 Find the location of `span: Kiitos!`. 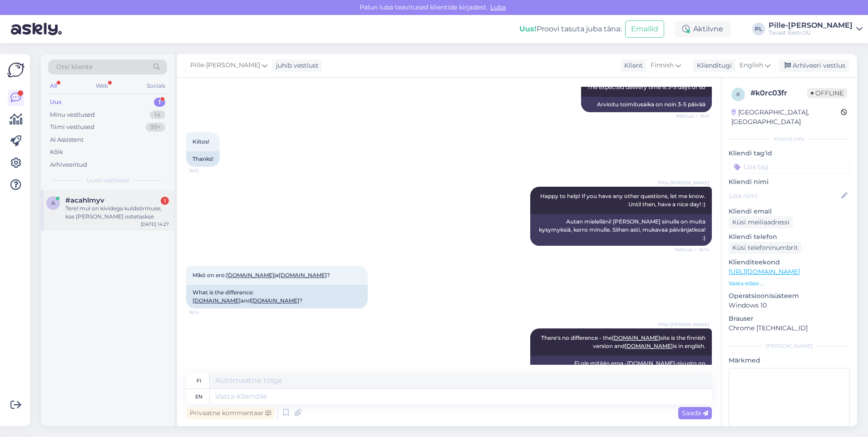

span: Kiitos! is located at coordinates (201, 142).